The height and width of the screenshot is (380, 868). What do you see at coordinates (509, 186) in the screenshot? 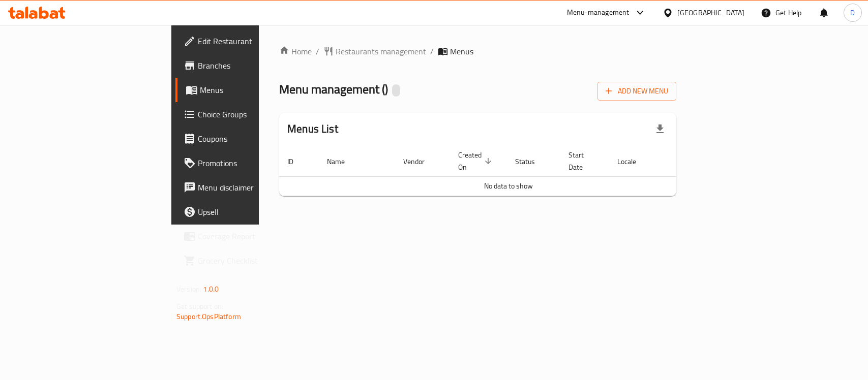
I see `span: No data to show` at bounding box center [509, 186].